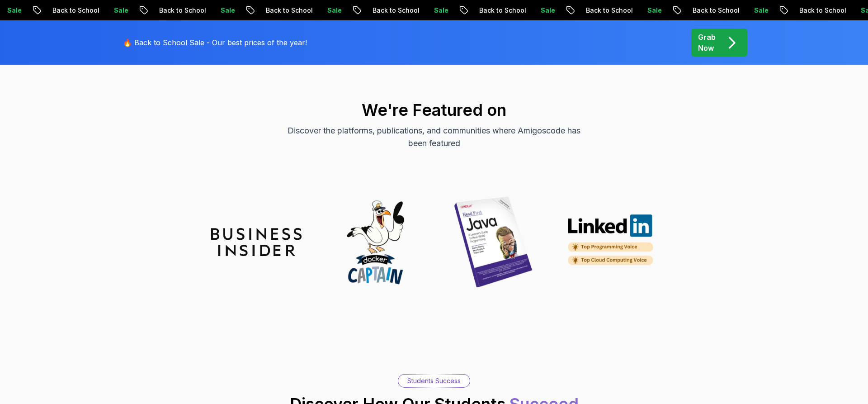 This screenshot has height=404, width=868. What do you see at coordinates (434, 381) in the screenshot?
I see `p: Students Success` at bounding box center [434, 381].